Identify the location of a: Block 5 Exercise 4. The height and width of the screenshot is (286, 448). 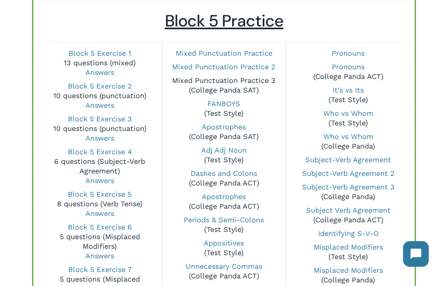
(100, 152).